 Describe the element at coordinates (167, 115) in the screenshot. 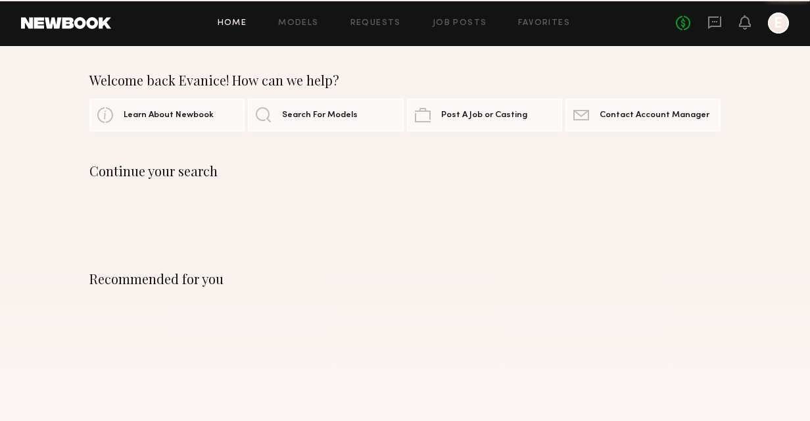

I see `a: Learn About Newbook` at that location.